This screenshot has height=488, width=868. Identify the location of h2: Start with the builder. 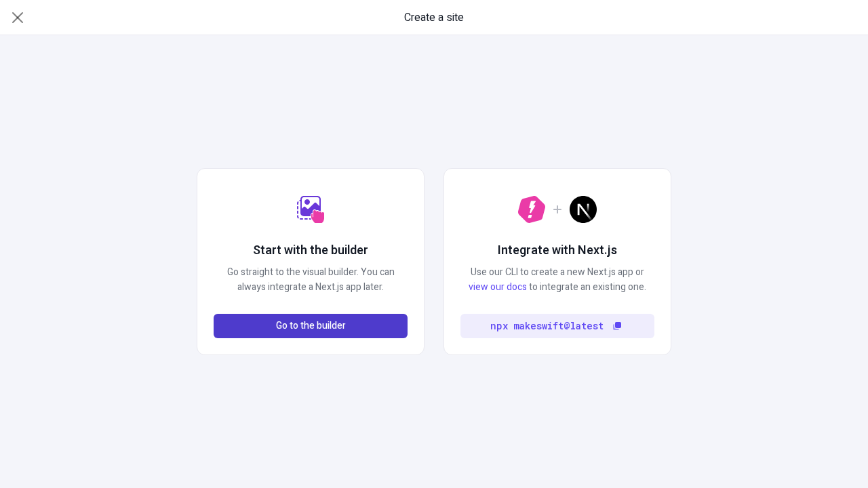
(310, 251).